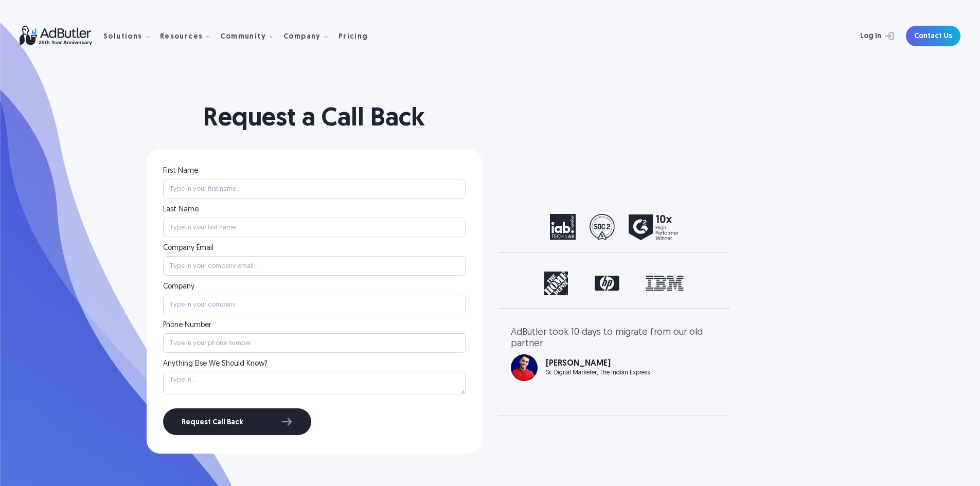 This screenshot has width=980, height=486. I want to click on input: Type in your first name..., so click(314, 188).